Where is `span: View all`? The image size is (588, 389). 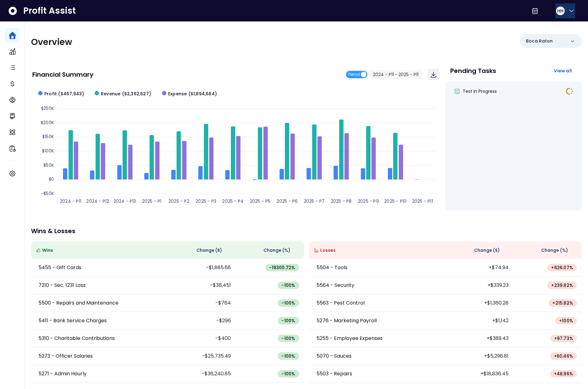
span: View all is located at coordinates (563, 71).